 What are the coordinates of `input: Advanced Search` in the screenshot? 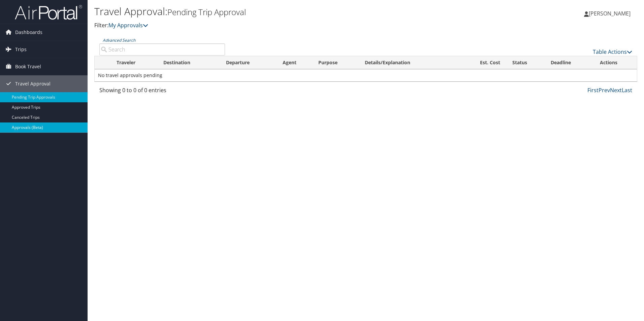 It's located at (162, 50).